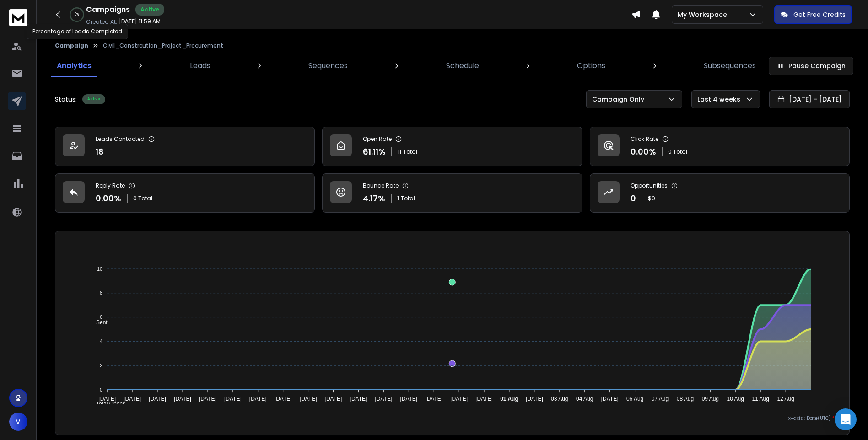 This screenshot has height=440, width=868. I want to click on p: Get Free Credits, so click(820, 15).